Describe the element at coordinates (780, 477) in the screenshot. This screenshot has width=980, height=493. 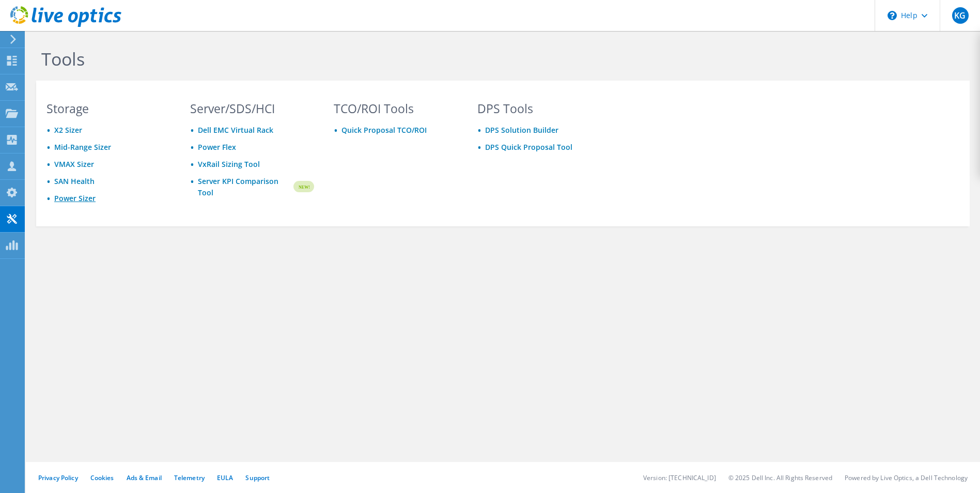
I see `li: © 2025 Dell Inc. All Rights Reserved` at that location.